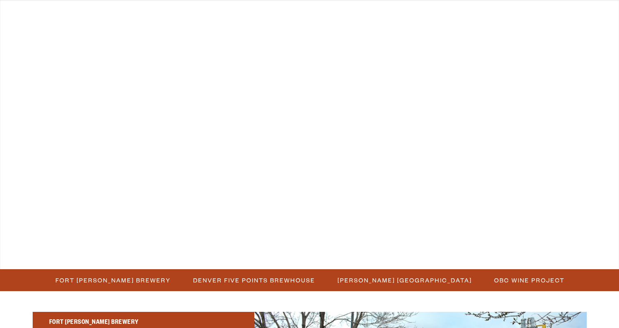  What do you see at coordinates (556, 14) in the screenshot?
I see `a: Beer Finder` at bounding box center [556, 14].